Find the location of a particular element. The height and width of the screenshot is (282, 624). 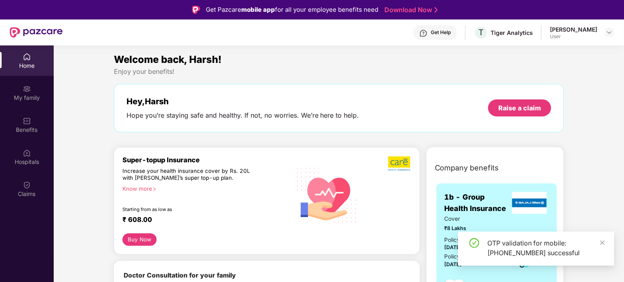

b: Doctor Consultation for your family is located at coordinates (180, 276).